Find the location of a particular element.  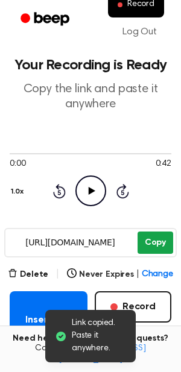

span: 0:00 is located at coordinates (17, 164).